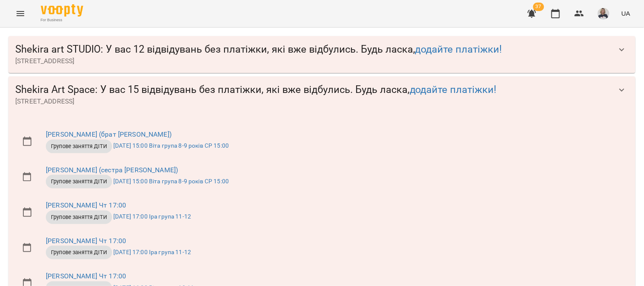  What do you see at coordinates (625, 13) in the screenshot?
I see `span: UA` at bounding box center [625, 13].